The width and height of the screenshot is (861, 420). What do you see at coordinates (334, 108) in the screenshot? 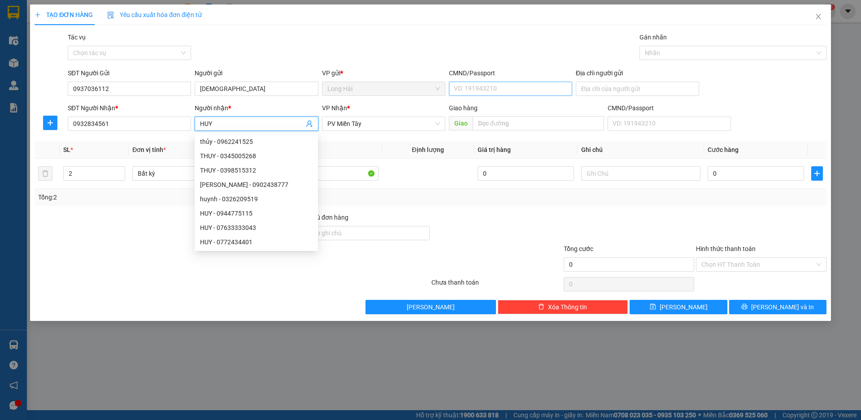
I see `span: VP Nhận` at bounding box center [334, 108].